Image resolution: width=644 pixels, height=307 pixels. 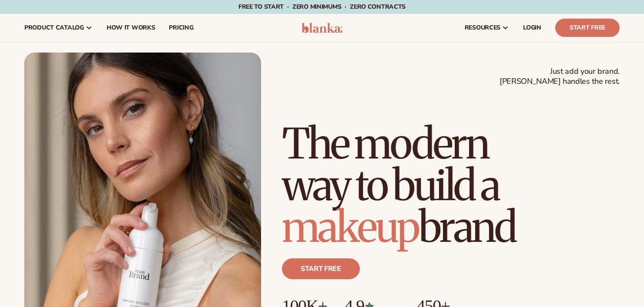 What do you see at coordinates (131, 28) in the screenshot?
I see `a: How It Works` at bounding box center [131, 28].